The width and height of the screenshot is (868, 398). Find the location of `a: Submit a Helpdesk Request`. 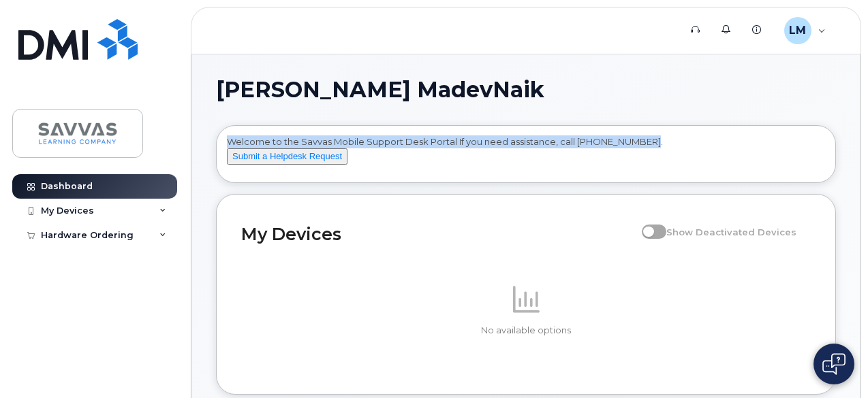

a: Submit a Helpdesk Request is located at coordinates (287, 156).